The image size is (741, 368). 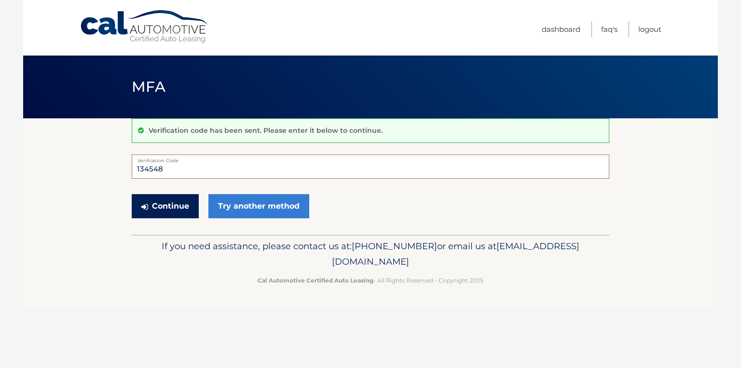 What do you see at coordinates (370, 280) in the screenshot?
I see `p: - All Rights Reserved - Copyright 2025` at bounding box center [370, 280].